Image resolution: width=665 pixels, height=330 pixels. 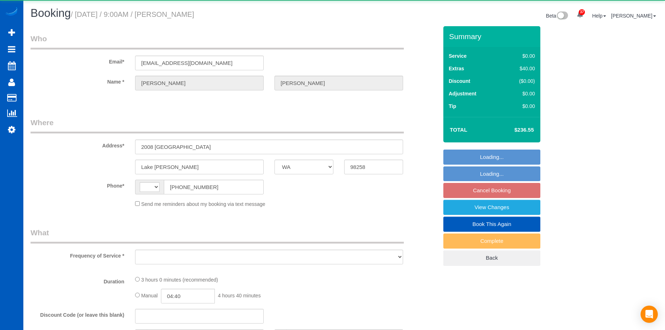 I want to click on label: Frequency of Service *, so click(x=77, y=255).